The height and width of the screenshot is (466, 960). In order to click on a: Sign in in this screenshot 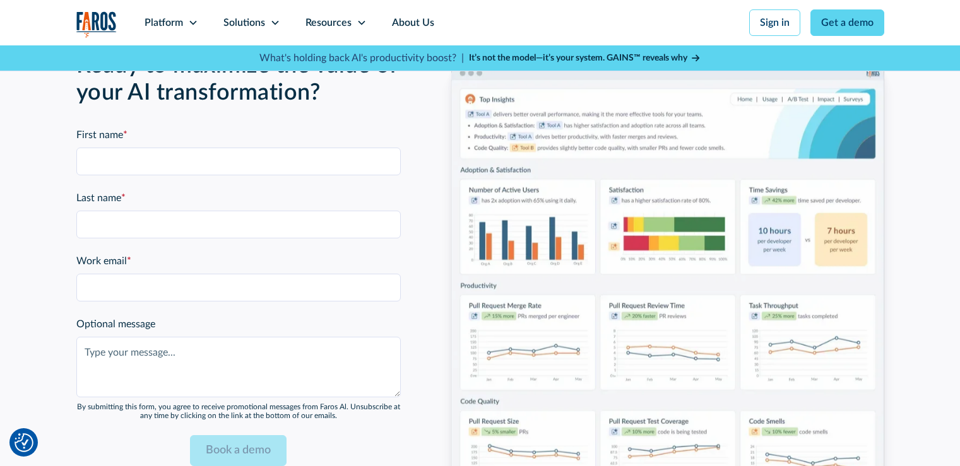, I will do `click(774, 23)`.